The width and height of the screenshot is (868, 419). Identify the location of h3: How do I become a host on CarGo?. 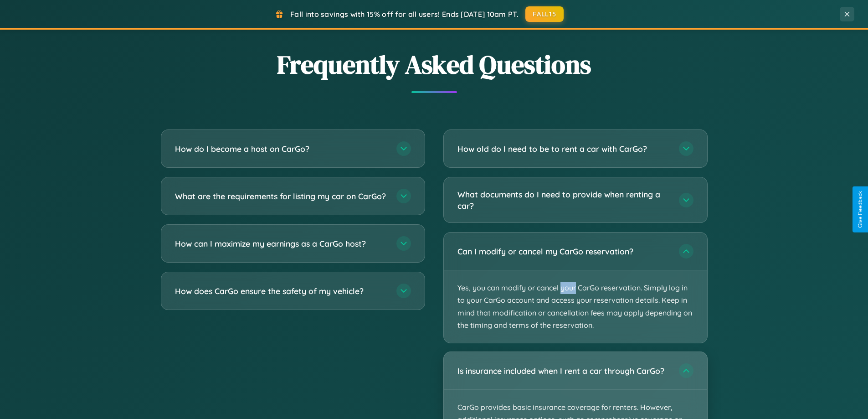
(281, 148).